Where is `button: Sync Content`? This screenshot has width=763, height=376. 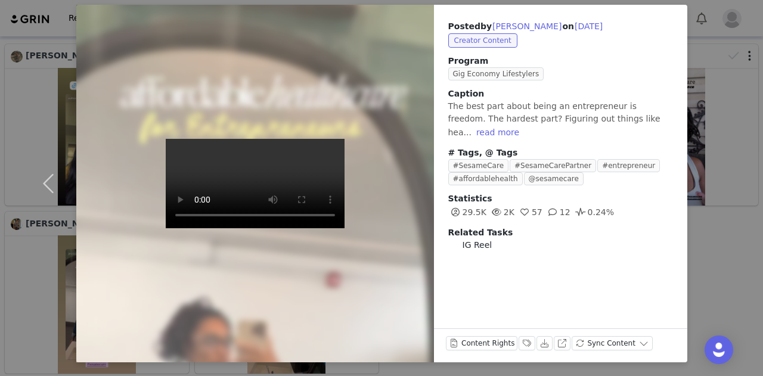
button: Sync Content is located at coordinates (612, 343).